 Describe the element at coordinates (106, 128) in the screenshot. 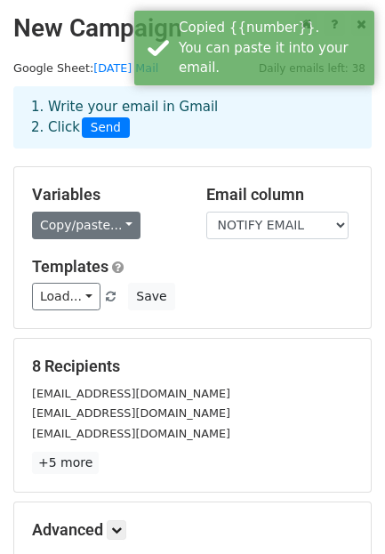

I see `span: Send` at that location.